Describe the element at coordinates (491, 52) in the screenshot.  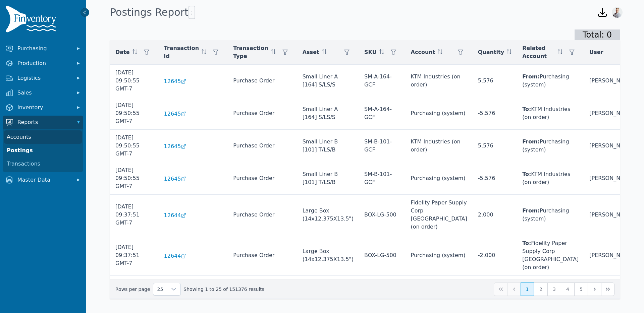
I see `span: Quantity` at that location.